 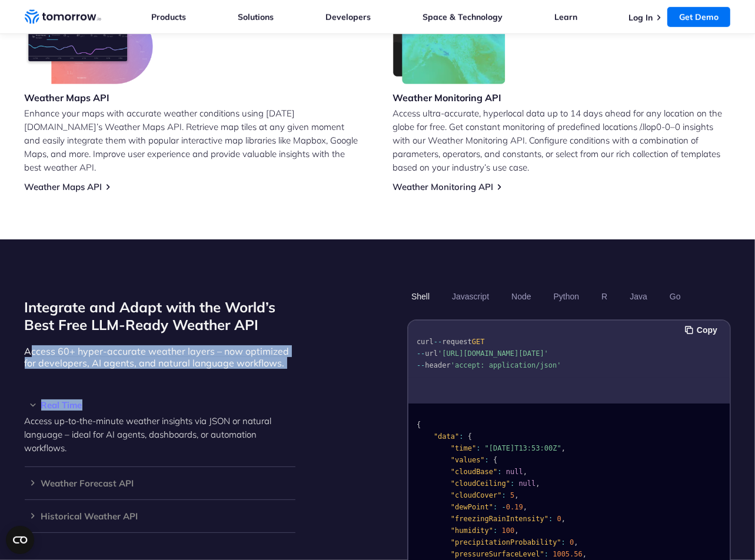 What do you see at coordinates (348, 17) in the screenshot?
I see `a: Developers` at bounding box center [348, 17].